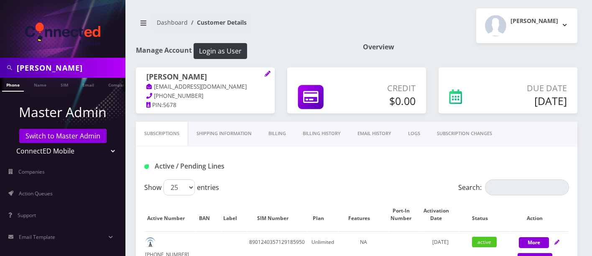 Image resolution: width=592 pixels, height=256 pixels. I want to click on p: Credit, so click(384, 88).